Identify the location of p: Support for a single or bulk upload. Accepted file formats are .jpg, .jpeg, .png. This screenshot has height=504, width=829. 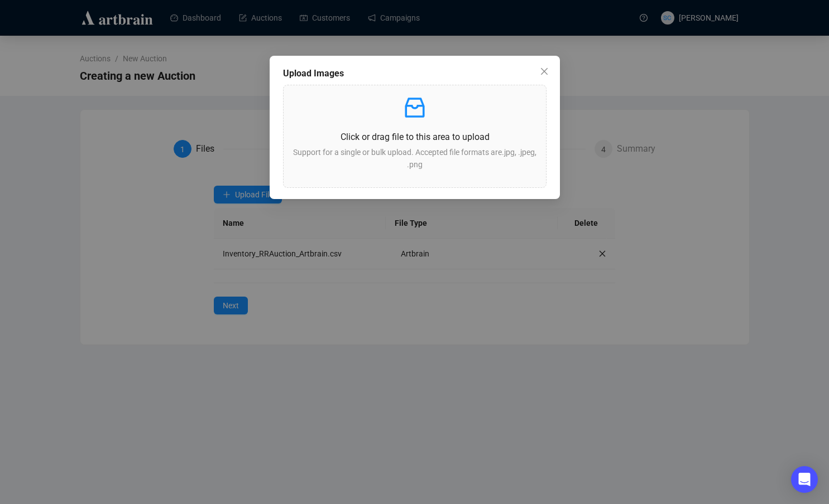
(414, 158).